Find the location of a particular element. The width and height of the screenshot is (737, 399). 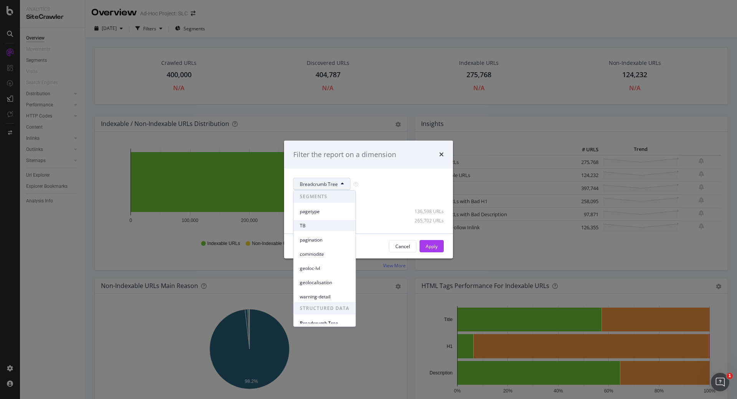

div: modal is located at coordinates (368, 200).